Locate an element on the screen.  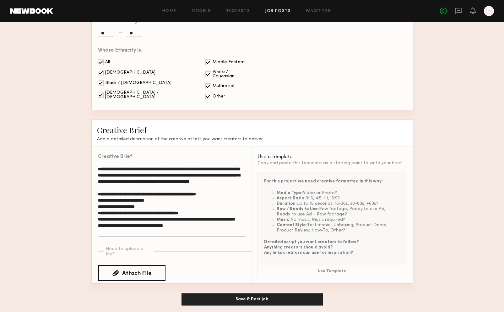
span: Music: is located at coordinates (284, 219).